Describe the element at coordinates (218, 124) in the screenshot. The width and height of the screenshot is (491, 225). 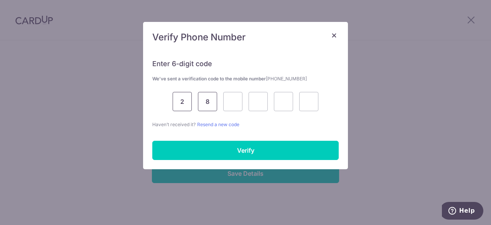
I see `a: Resend a new code` at that location.